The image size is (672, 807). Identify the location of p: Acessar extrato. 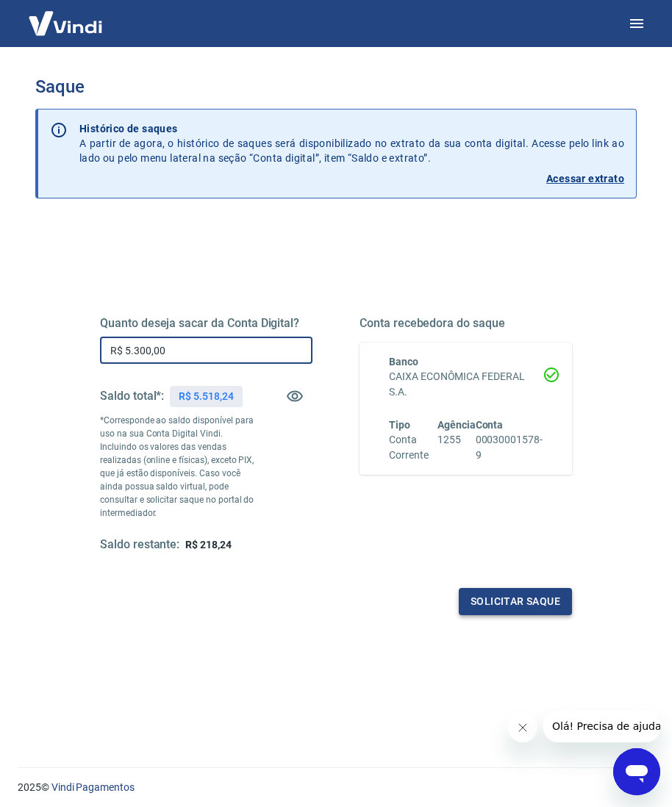
(585, 178).